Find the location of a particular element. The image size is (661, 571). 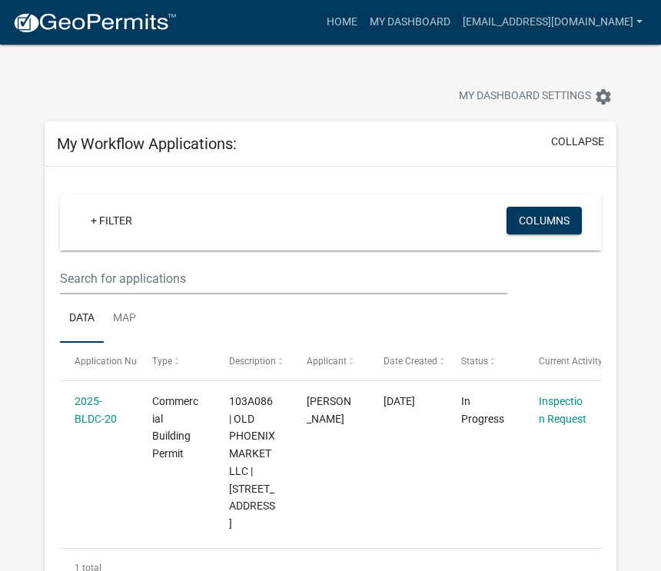

a: Map is located at coordinates (124, 319).